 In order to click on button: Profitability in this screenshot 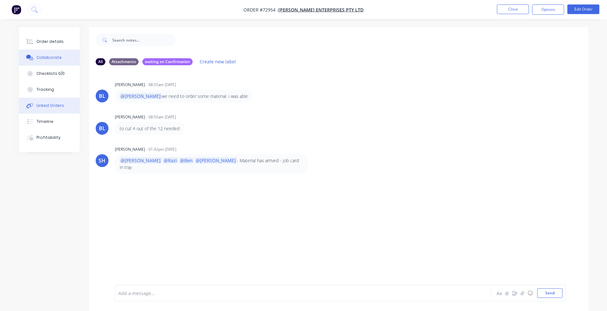, I will do `click(49, 138)`.